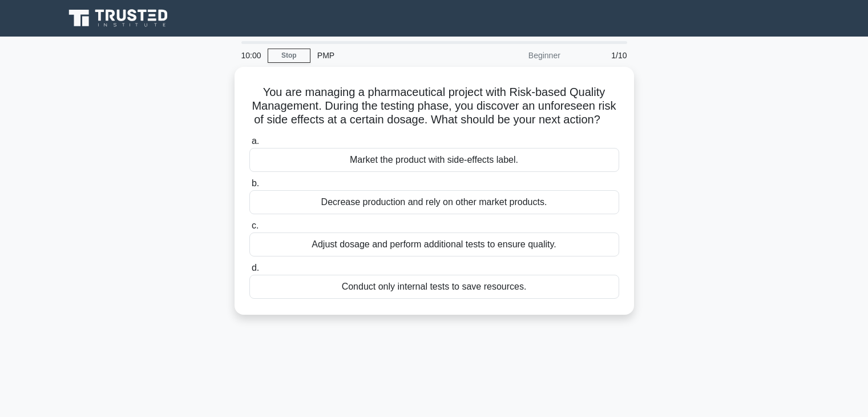 The width and height of the screenshot is (868, 417). I want to click on div: 1/10, so click(600, 56).